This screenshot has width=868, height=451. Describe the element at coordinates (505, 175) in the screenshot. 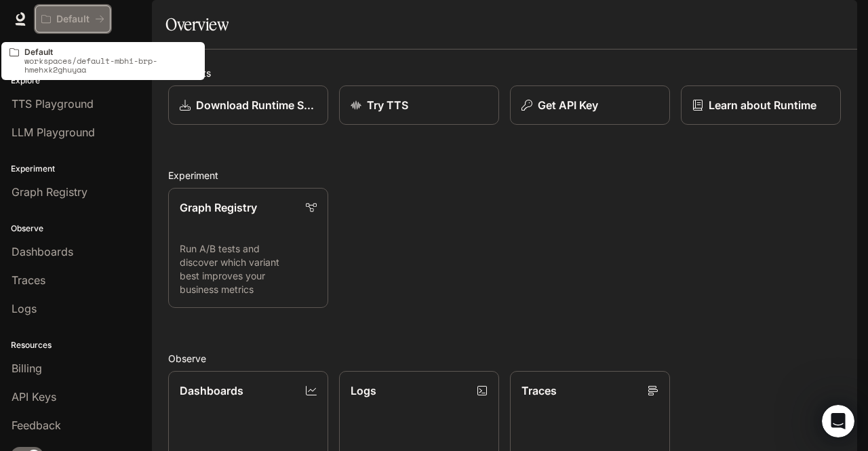

I see `h2: Experiment` at that location.